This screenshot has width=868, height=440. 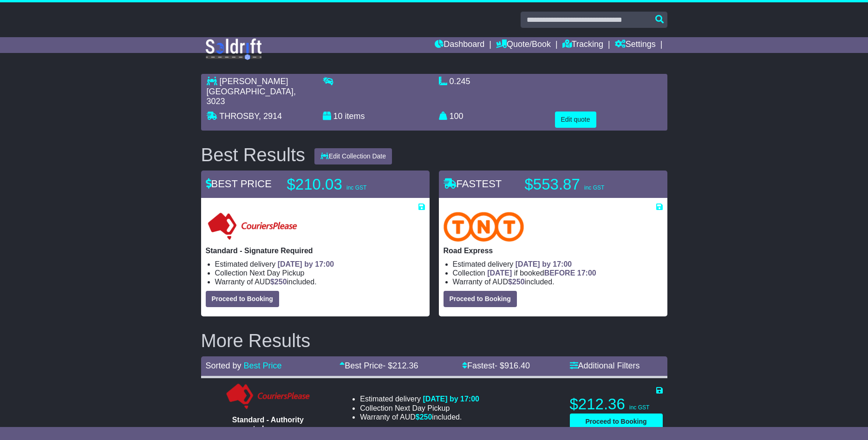 What do you see at coordinates (605, 365) in the screenshot?
I see `a: Additional Filters` at bounding box center [605, 365].